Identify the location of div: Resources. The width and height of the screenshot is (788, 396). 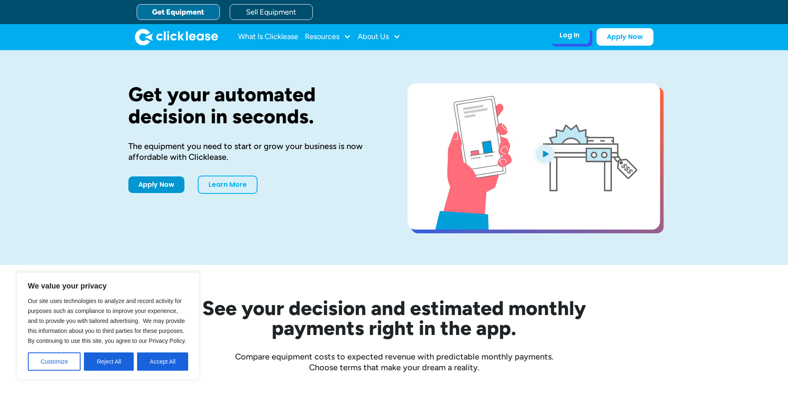
(328, 37).